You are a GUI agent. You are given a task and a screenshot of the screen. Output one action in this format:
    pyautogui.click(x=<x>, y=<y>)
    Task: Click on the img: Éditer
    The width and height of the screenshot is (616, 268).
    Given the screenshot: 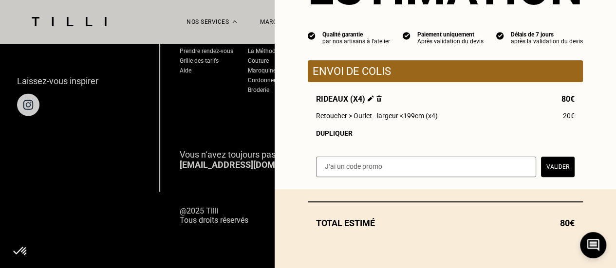 What is the action you would take?
    pyautogui.click(x=371, y=98)
    